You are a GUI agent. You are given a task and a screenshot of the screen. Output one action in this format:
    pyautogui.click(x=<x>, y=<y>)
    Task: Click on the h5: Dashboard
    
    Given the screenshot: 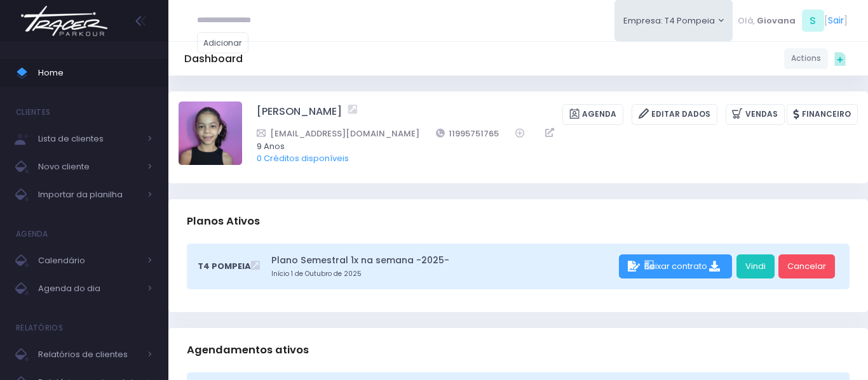 What is the action you would take?
    pyautogui.click(x=213, y=59)
    